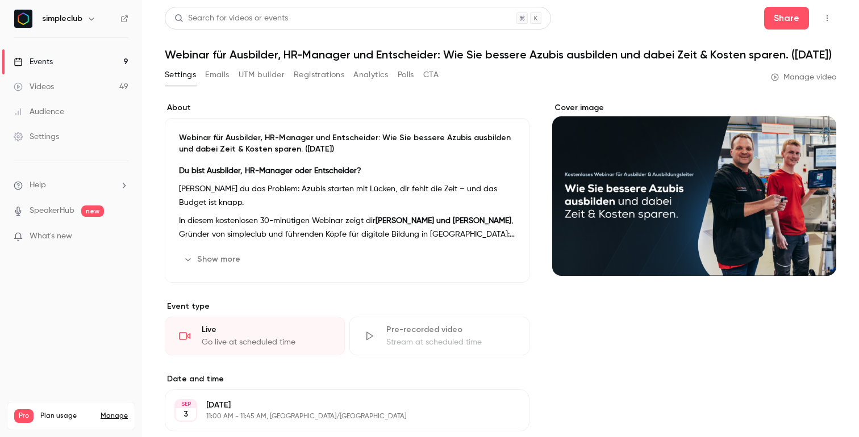 Image resolution: width=859 pixels, height=437 pixels. What do you see at coordinates (254, 336) in the screenshot?
I see `div: LiveGo live at scheduled time` at bounding box center [254, 336].